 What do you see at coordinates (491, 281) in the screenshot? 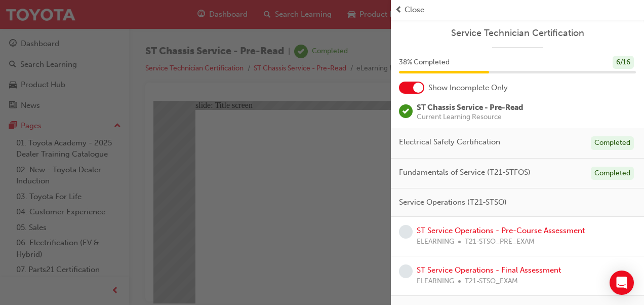
I see `span: T21-STSO_EXAM` at bounding box center [491, 281].